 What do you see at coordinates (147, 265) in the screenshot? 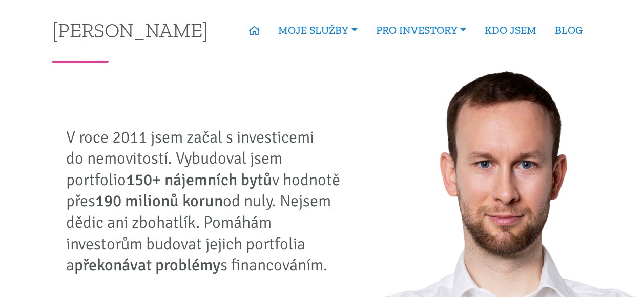
I see `strong: překonávat problémy` at bounding box center [147, 265].